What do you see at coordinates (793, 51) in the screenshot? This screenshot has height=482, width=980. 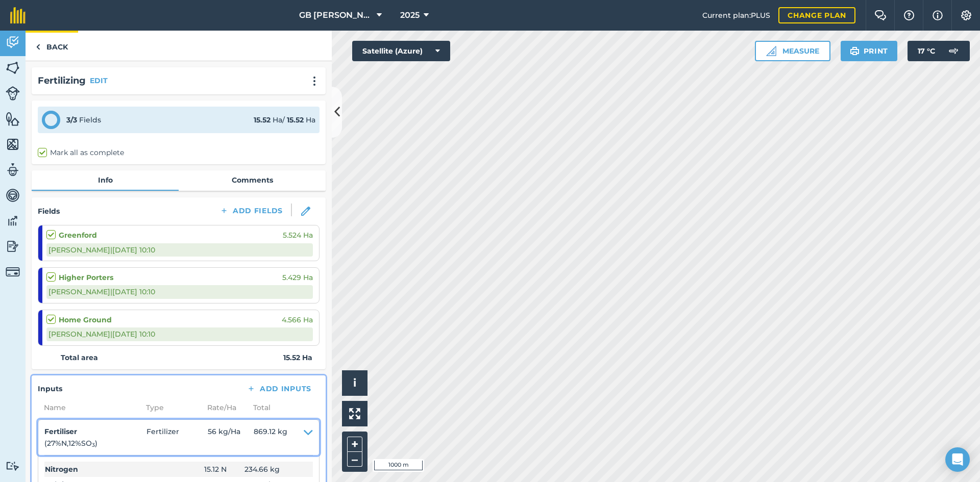 I see `button: Measure` at bounding box center [793, 51].